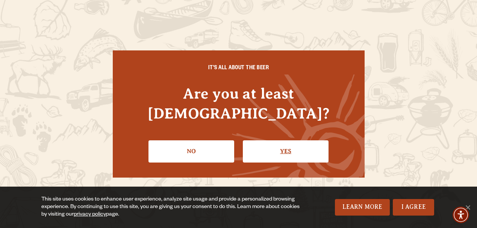 The height and width of the screenshot is (228, 477). I want to click on div: Accessibility Menu, so click(460, 214).